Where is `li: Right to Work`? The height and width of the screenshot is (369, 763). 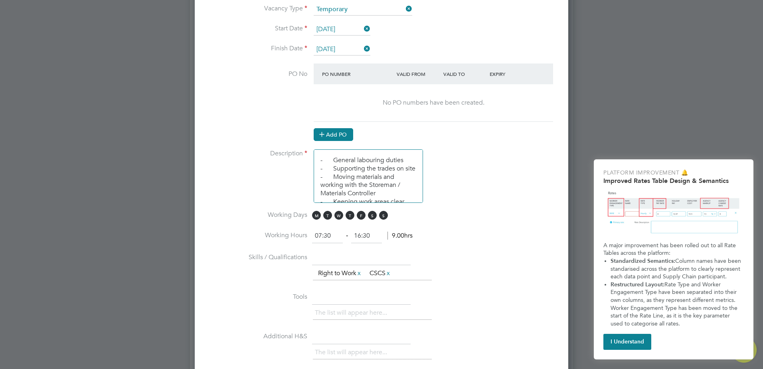 li: Right to Work is located at coordinates (340, 273).